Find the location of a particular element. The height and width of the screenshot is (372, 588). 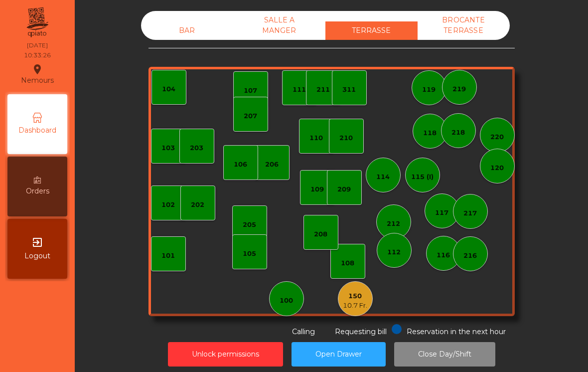

div: 219 is located at coordinates (459, 89).